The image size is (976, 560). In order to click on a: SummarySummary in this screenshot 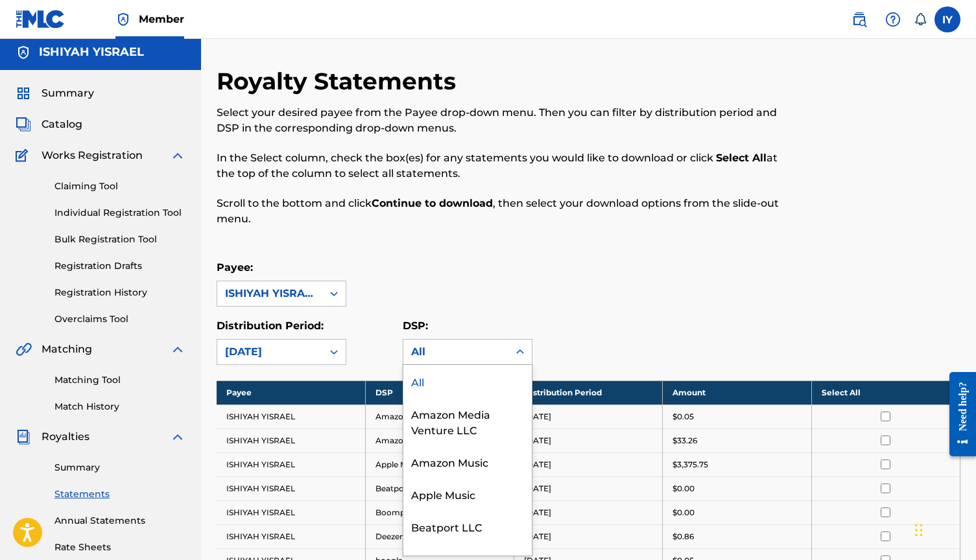, I will do `click(55, 93)`.